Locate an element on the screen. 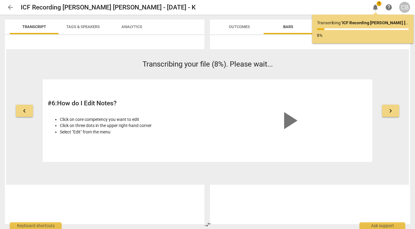 The image size is (415, 229). span: notifications is located at coordinates (376, 7).